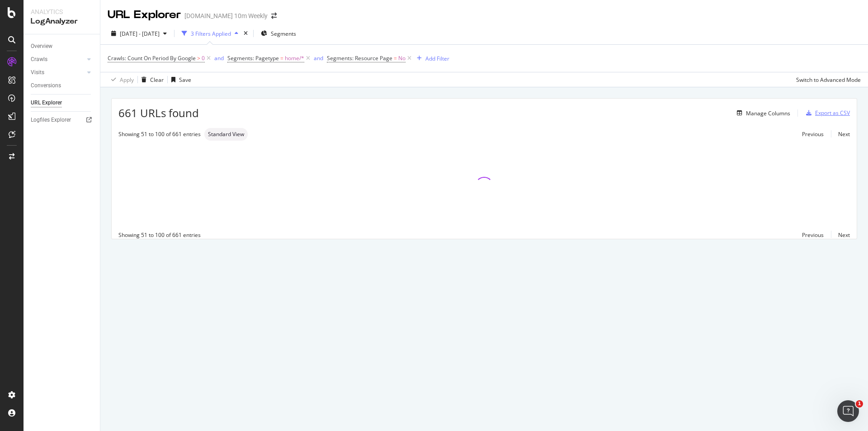  What do you see at coordinates (859, 404) in the screenshot?
I see `span: 1` at bounding box center [859, 404].